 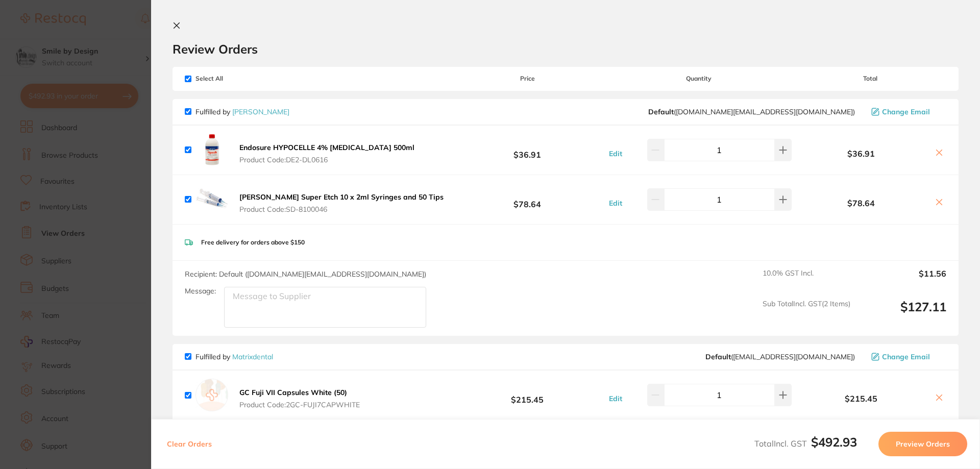 I want to click on b: $492.93, so click(x=834, y=442).